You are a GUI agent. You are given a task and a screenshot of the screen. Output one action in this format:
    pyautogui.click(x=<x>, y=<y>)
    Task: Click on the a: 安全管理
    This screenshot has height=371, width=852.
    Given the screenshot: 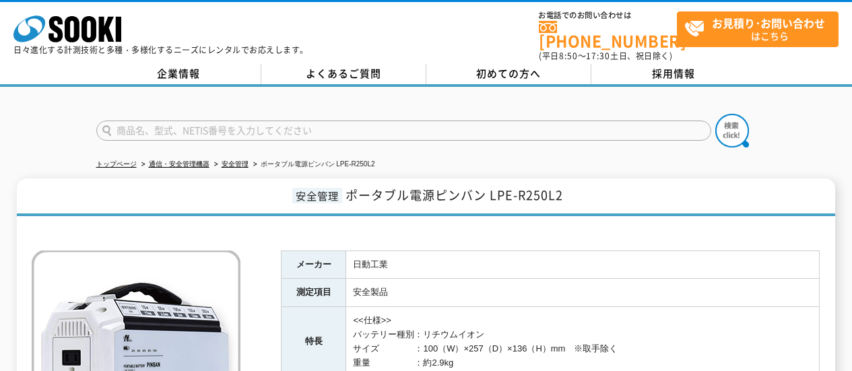 What is the action you would take?
    pyautogui.click(x=235, y=164)
    